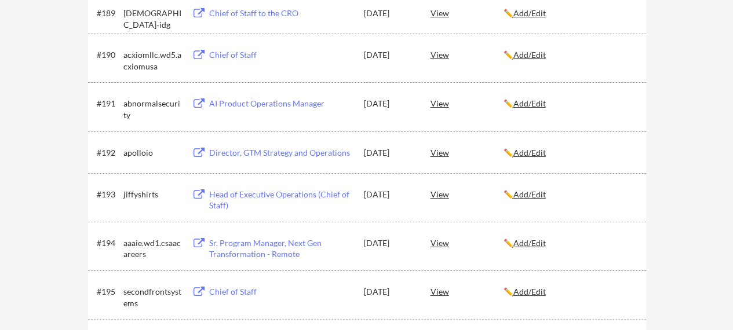  Describe the element at coordinates (152, 297) in the screenshot. I see `div: secondfrontsystems` at that location.